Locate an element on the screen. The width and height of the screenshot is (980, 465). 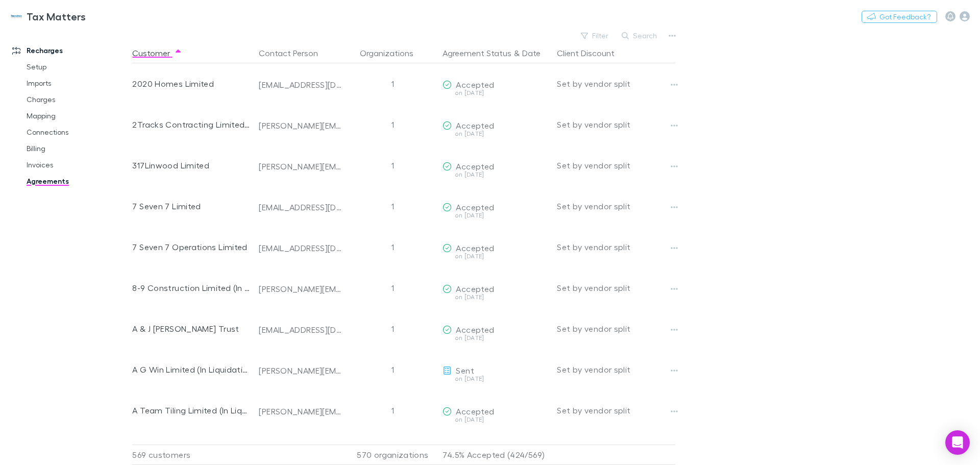
div: A G Win Limited (In Liquidation) is located at coordinates (191, 369).